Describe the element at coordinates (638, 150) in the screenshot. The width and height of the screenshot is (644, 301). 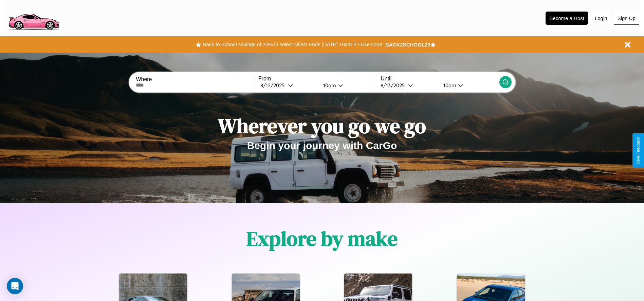
I see `div: Give Feedback` at that location.